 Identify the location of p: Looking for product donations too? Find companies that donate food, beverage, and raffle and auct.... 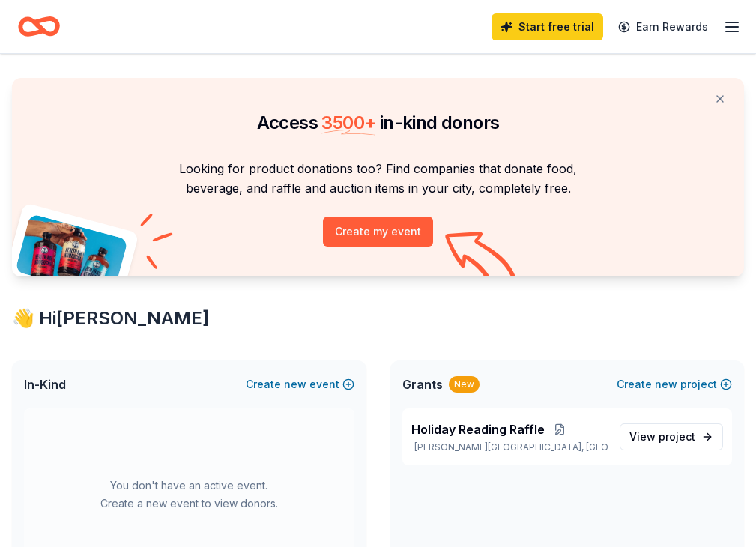
(378, 178).